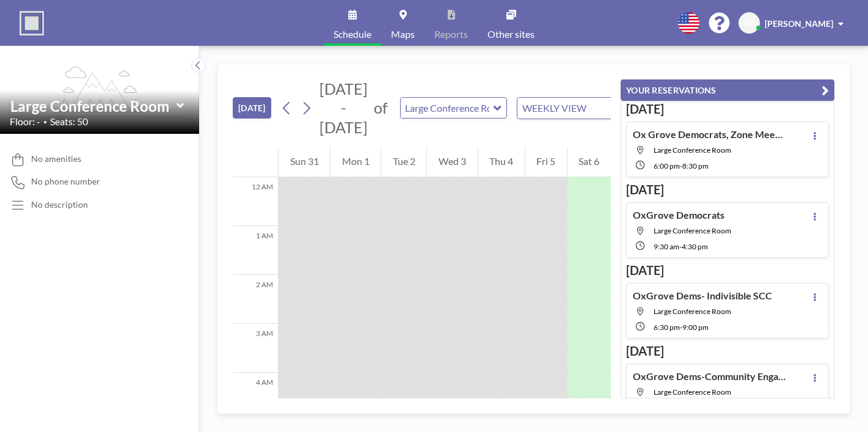 The width and height of the screenshot is (868, 432). What do you see at coordinates (695, 165) in the screenshot?
I see `span: 8:30 PM` at bounding box center [695, 165].